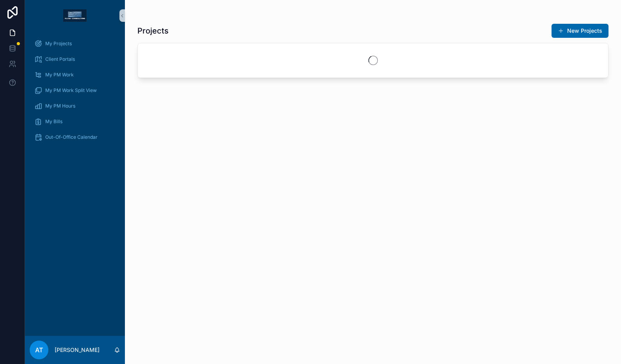  Describe the element at coordinates (75, 122) in the screenshot. I see `a: My Bills` at that location.